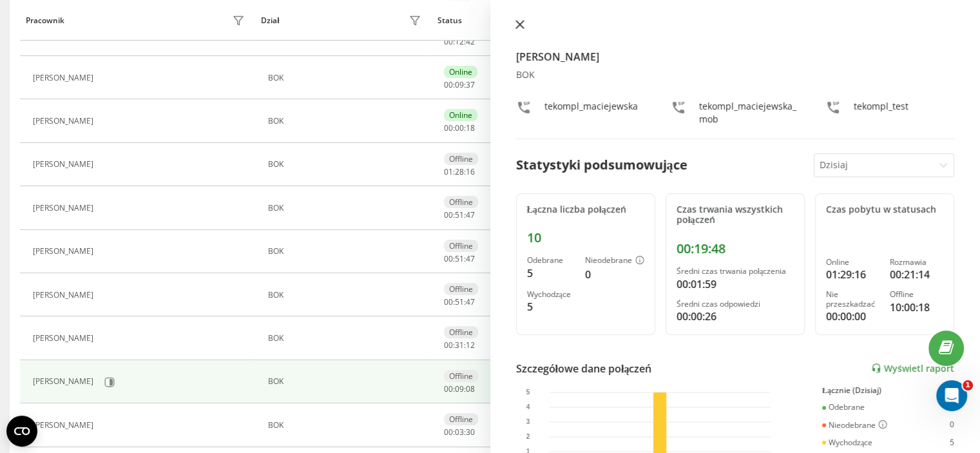 This screenshot has width=980, height=453. What do you see at coordinates (852, 316) in the screenshot?
I see `div: 00:00:00` at bounding box center [852, 316].